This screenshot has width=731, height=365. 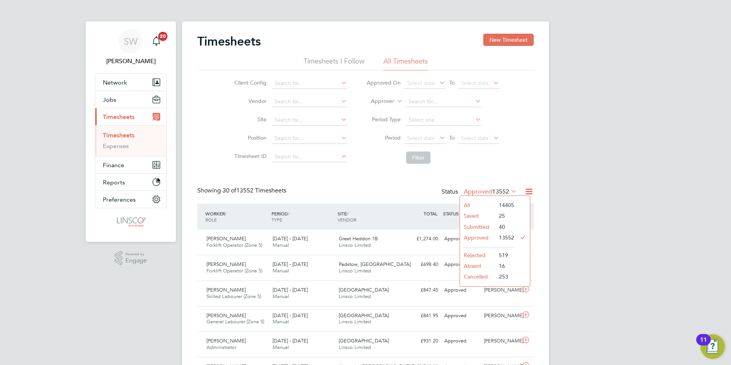 I want to click on div: Timesheets, so click(x=131, y=140).